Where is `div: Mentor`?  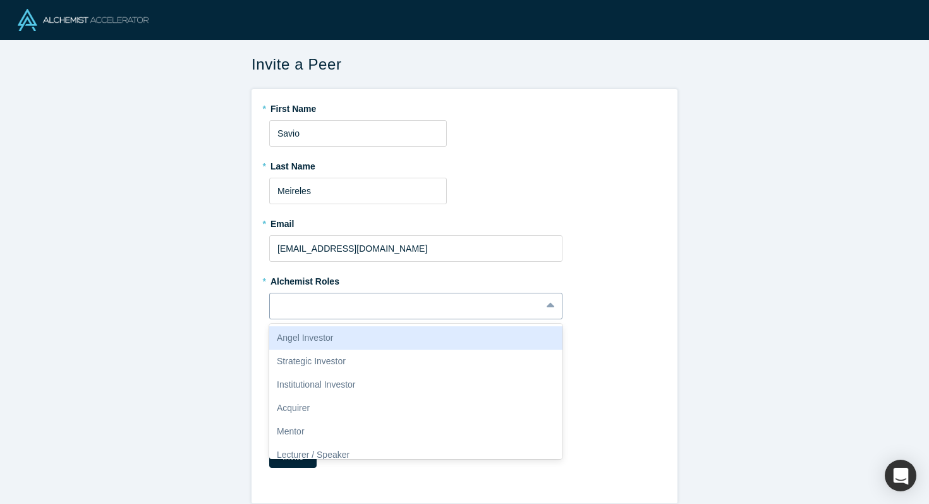 div: Mentor is located at coordinates (416, 431).